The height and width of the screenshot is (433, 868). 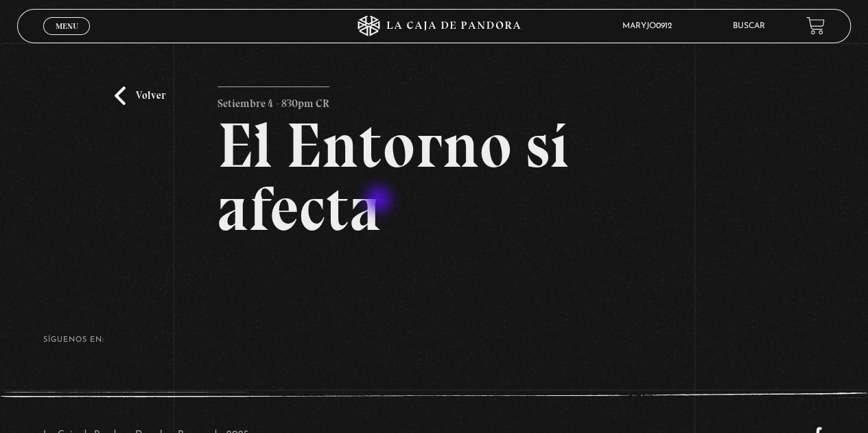 What do you see at coordinates (140, 95) in the screenshot?
I see `a: Volver` at bounding box center [140, 95].